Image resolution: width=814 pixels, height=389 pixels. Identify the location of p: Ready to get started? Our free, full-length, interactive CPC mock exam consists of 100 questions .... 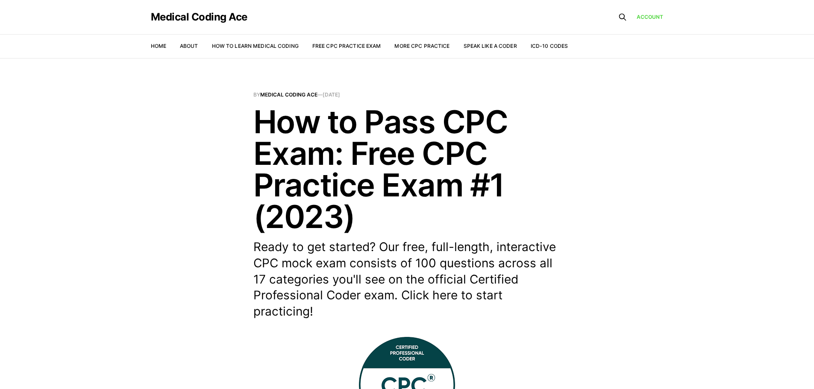
(407, 279).